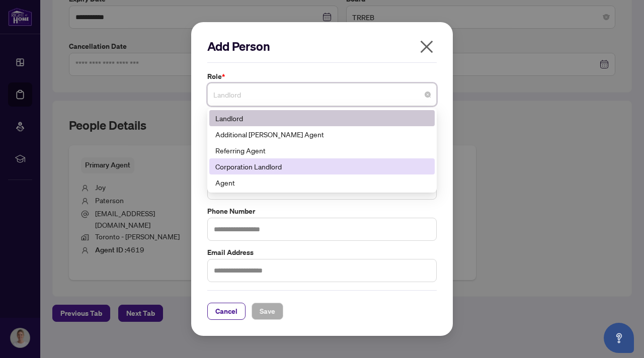  Describe the element at coordinates (322, 211) in the screenshot. I see `label: Phone Number` at that location.